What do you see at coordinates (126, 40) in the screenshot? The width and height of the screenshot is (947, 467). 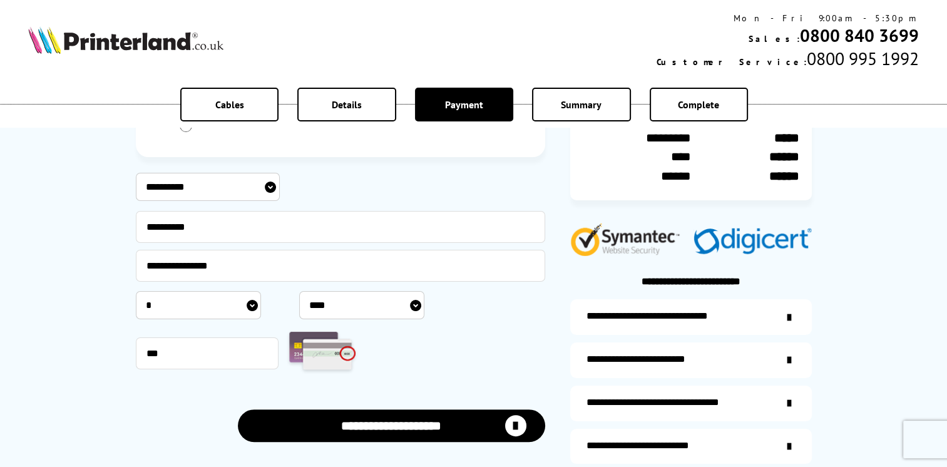 I see `img: Printerland Logo` at bounding box center [126, 40].